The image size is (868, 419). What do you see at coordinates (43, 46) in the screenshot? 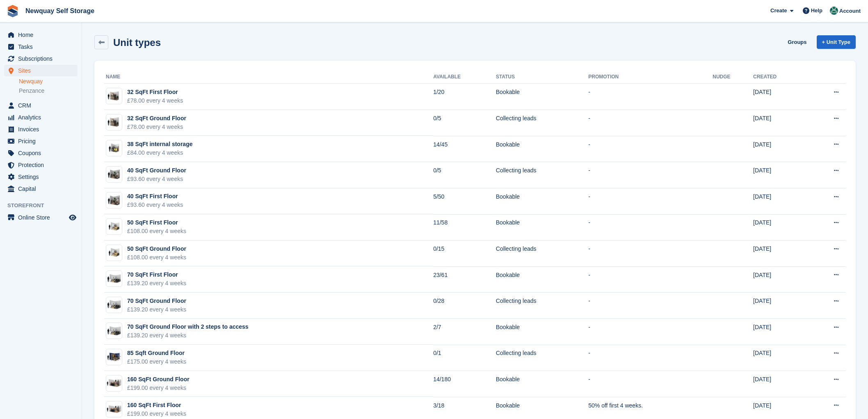
I see `span: Tasks` at bounding box center [43, 46].